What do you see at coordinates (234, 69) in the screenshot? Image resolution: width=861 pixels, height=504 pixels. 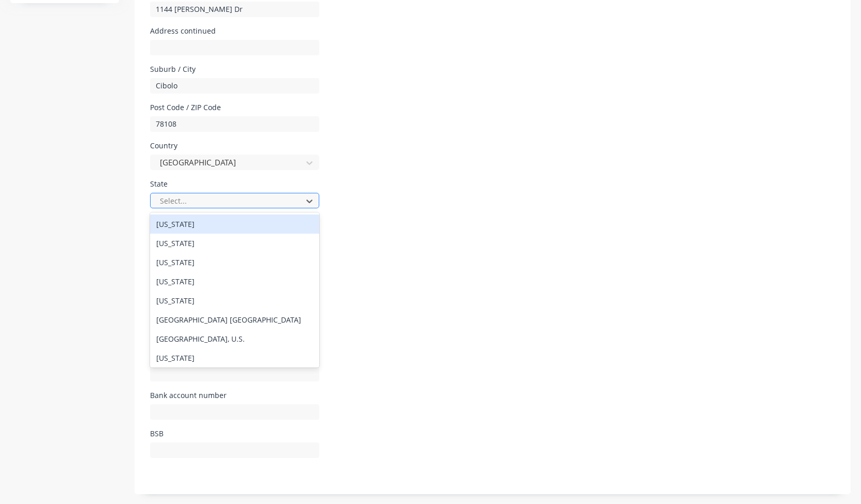 I see `div: Suburb / City` at bounding box center [234, 69].